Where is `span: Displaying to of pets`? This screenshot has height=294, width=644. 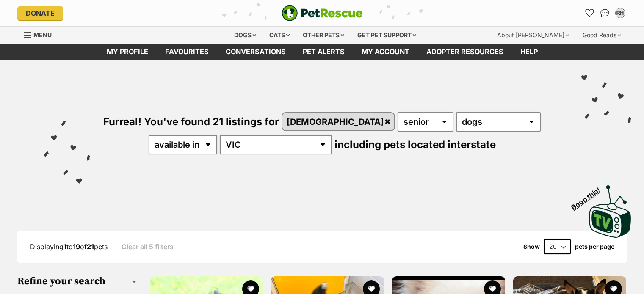 span: Displaying to of pets is located at coordinates (68, 247).